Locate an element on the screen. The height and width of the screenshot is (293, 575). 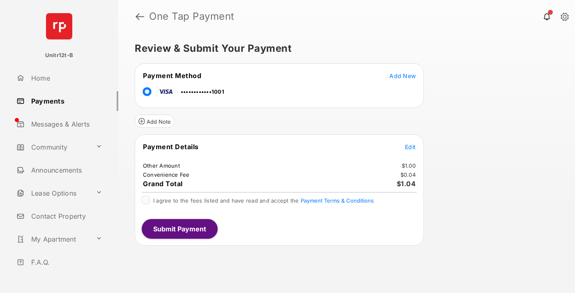
a: My Apartment is located at coordinates (53, 239).